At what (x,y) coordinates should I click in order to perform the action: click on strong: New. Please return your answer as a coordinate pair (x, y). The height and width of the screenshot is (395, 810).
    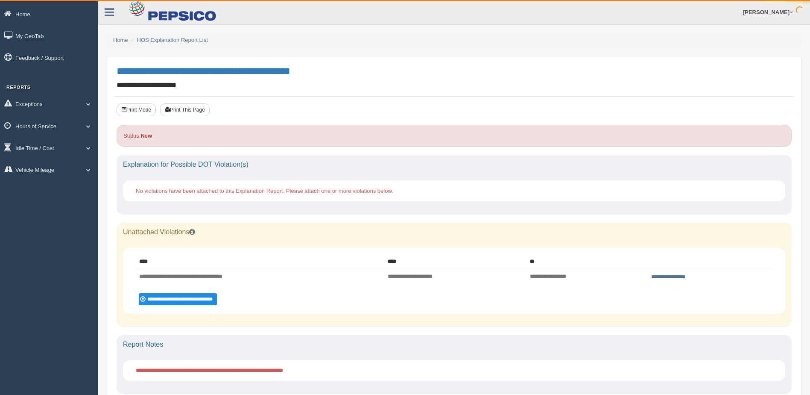
    Looking at the image, I should click on (146, 135).